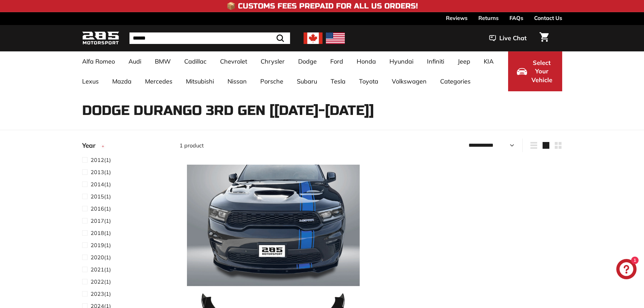 The width and height of the screenshot is (644, 308). Describe the element at coordinates (517, 18) in the screenshot. I see `a: FAQs` at that location.